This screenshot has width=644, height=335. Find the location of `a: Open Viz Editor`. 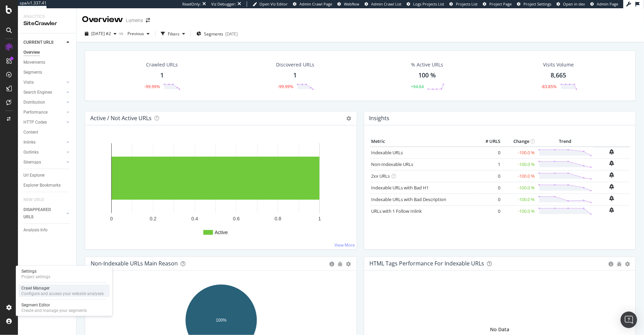

a: Open Viz Editor is located at coordinates (270, 4).